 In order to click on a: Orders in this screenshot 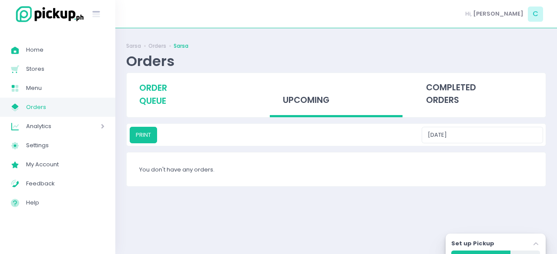, I will do `click(157, 46)`.